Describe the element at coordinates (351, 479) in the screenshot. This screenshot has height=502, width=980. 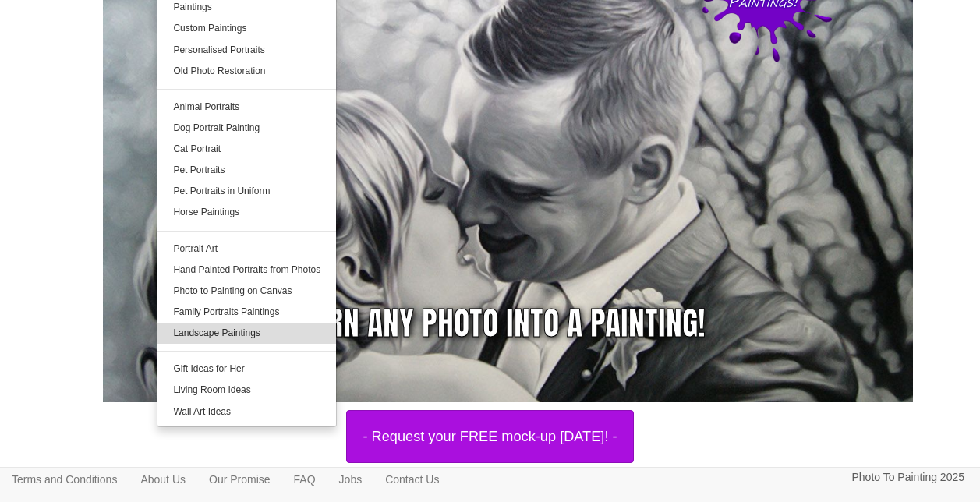
I see `a: Jobs` at that location.